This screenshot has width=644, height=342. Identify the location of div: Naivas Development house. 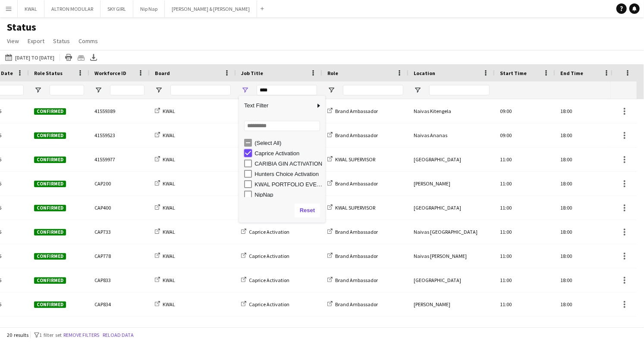
(451, 328).